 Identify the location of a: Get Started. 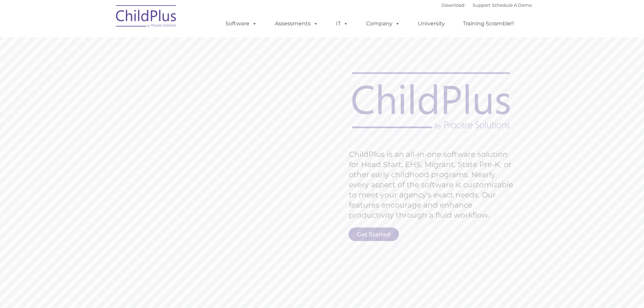
(374, 234).